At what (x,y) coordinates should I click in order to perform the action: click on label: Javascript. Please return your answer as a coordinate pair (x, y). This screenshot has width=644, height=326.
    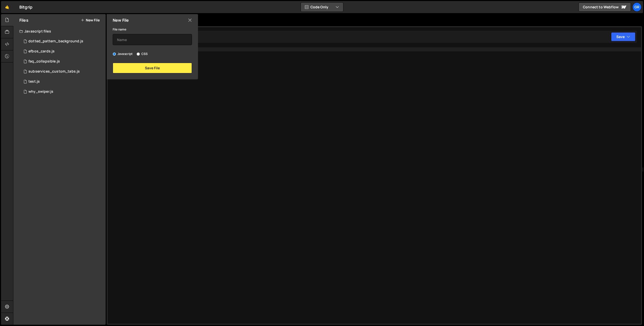
    Looking at the image, I should click on (123, 54).